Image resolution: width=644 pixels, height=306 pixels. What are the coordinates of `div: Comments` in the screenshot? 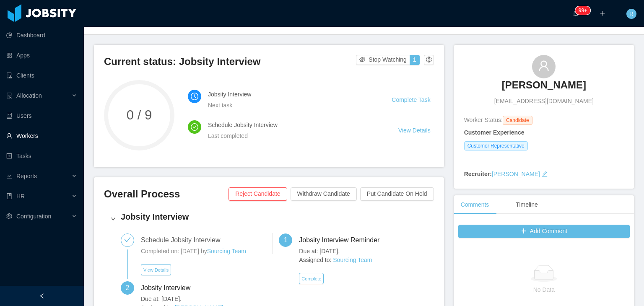 It's located at (475, 205).